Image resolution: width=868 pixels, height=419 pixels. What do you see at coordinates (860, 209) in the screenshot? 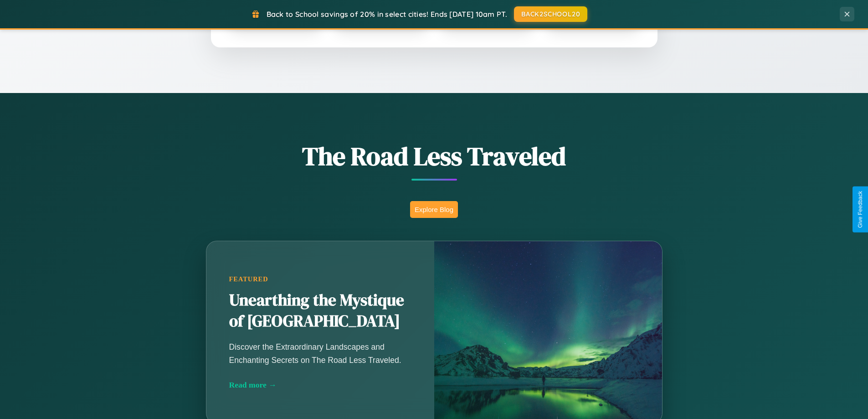
I see `div: Give Feedback` at bounding box center [860, 209].